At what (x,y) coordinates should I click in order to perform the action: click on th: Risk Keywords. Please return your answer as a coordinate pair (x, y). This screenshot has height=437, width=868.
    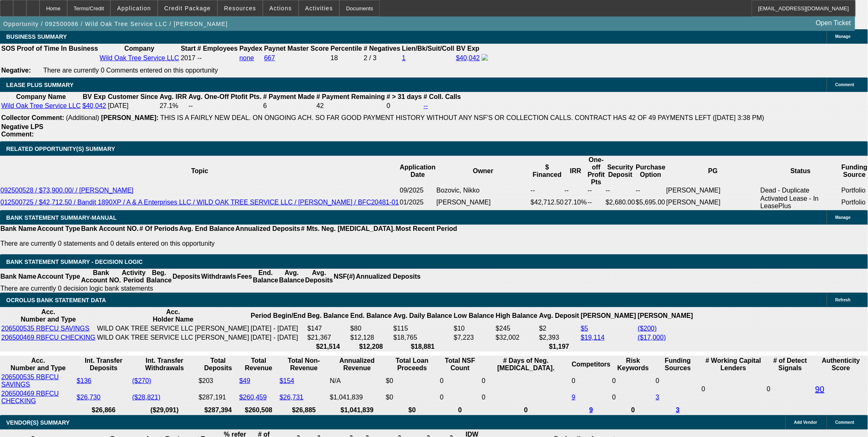
    Looking at the image, I should click on (633, 364).